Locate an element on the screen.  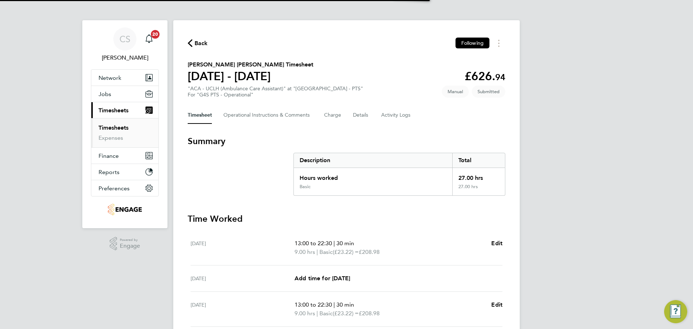
div: Description is located at coordinates (373, 160).